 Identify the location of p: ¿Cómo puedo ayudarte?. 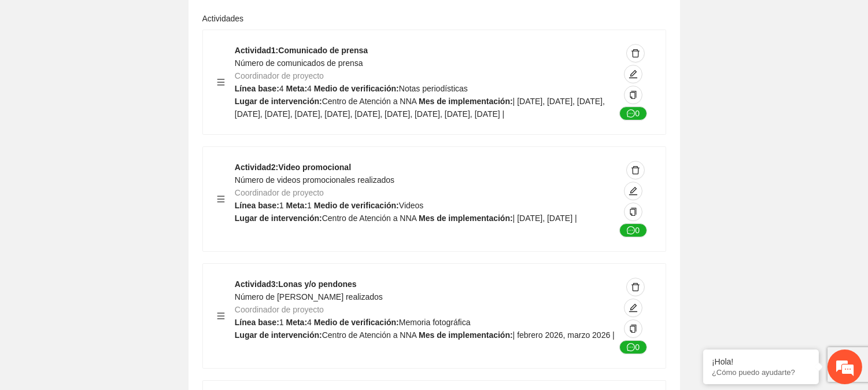
(761, 372).